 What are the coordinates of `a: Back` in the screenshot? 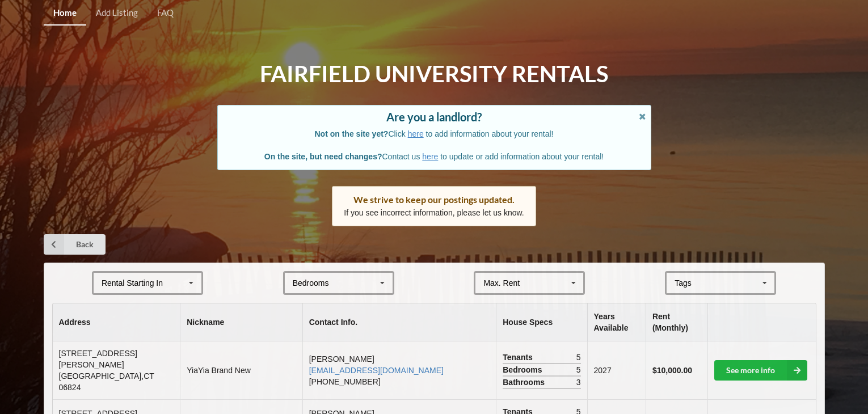 It's located at (74, 245).